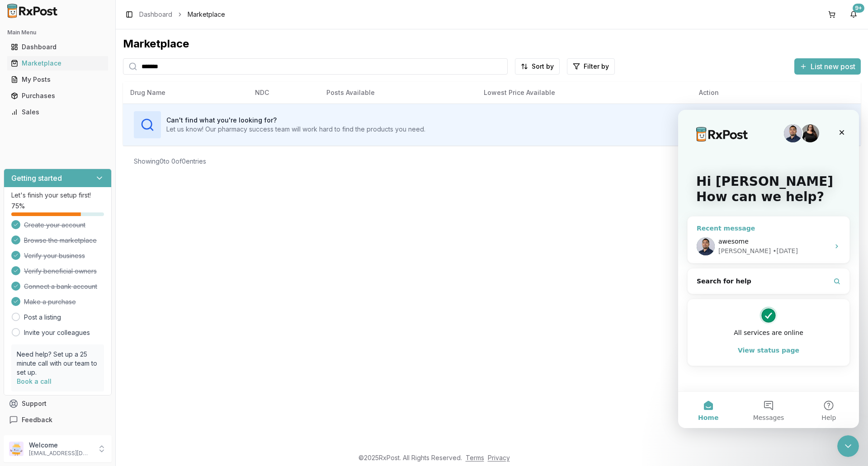 The image size is (868, 466). What do you see at coordinates (206, 14) in the screenshot?
I see `span: Marketplace` at bounding box center [206, 14].